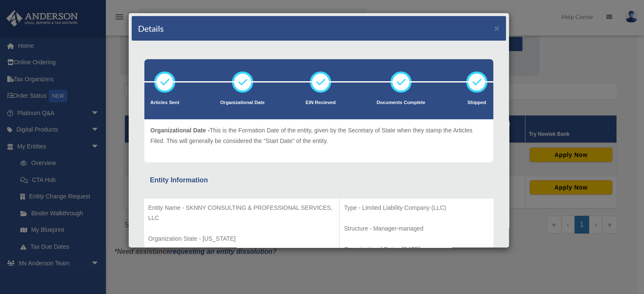 The width and height of the screenshot is (644, 294). Describe the element at coordinates (180, 131) in the screenshot. I see `span: Organizational Date -` at that location.